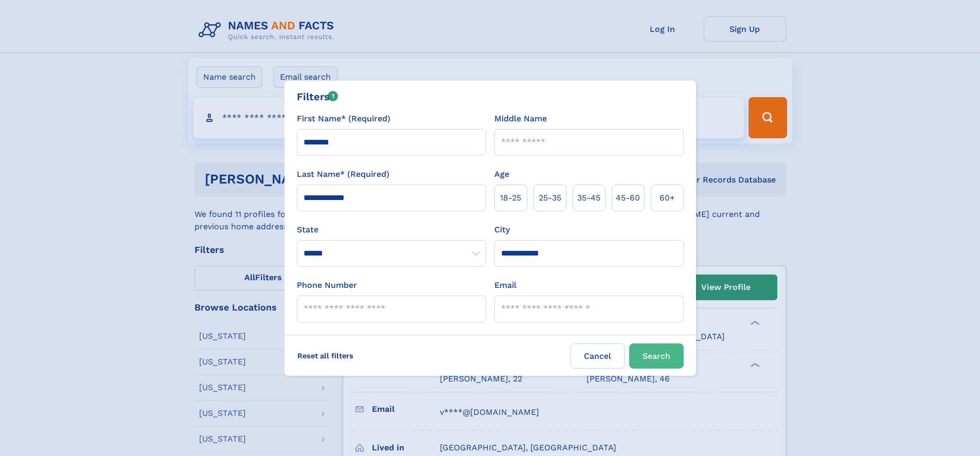 The width and height of the screenshot is (980, 456). What do you see at coordinates (628, 198) in the screenshot?
I see `span: 45‑60` at bounding box center [628, 198].